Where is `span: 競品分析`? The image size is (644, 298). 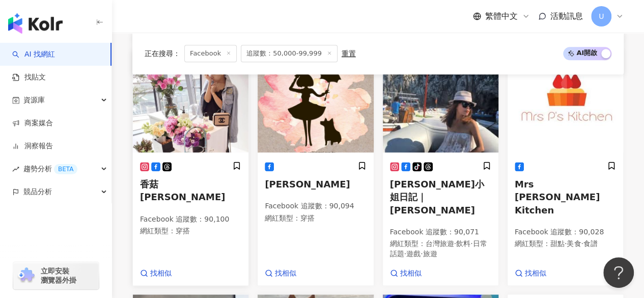
span: 競品分析 is located at coordinates (38, 191).